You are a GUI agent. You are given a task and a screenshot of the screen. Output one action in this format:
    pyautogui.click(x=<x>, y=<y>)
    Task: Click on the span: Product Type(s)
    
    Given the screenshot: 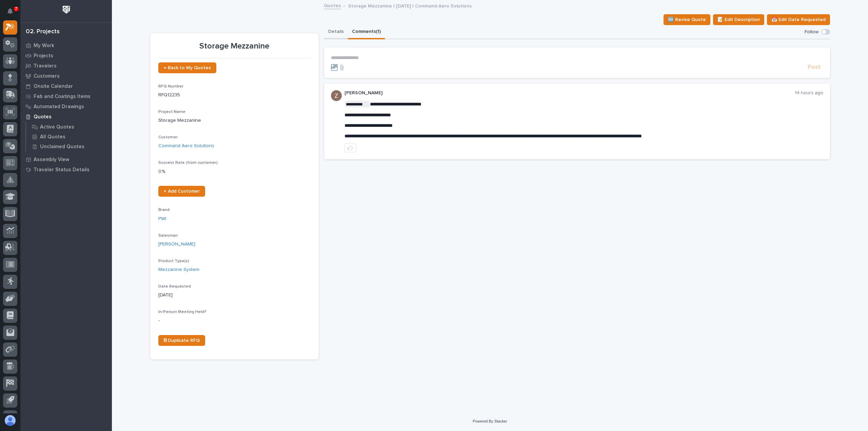 What is the action you would take?
    pyautogui.click(x=173, y=261)
    